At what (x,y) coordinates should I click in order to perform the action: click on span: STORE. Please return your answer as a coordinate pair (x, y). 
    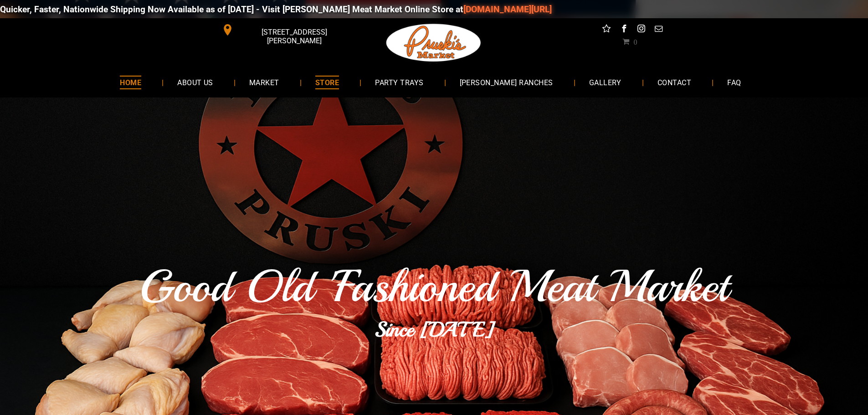
    Looking at the image, I should click on (327, 82).